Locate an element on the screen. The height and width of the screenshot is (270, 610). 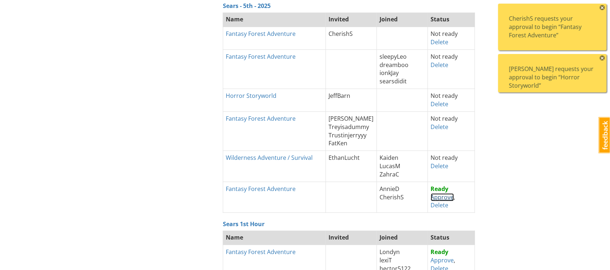
span: dreamboo is located at coordinates (394, 65).